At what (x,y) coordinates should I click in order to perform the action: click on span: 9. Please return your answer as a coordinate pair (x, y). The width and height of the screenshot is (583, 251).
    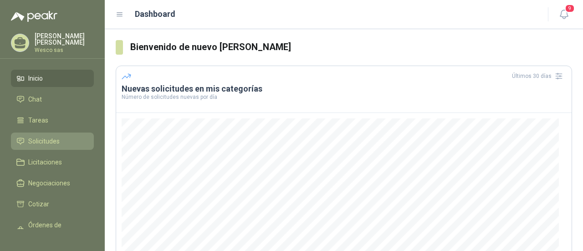
    Looking at the image, I should click on (570, 8).